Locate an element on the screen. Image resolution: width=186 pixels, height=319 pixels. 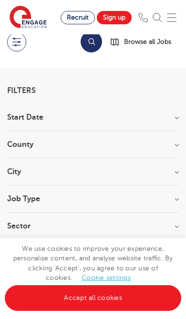
span: We use cookies to improve your experience, personalise content, and analyse website traffic. By c... is located at coordinates (93, 273).